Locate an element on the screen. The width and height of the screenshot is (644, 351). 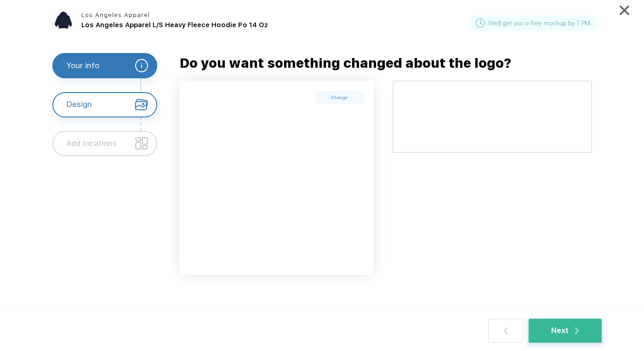
img: white_arrow.svg is located at coordinates (577, 331).